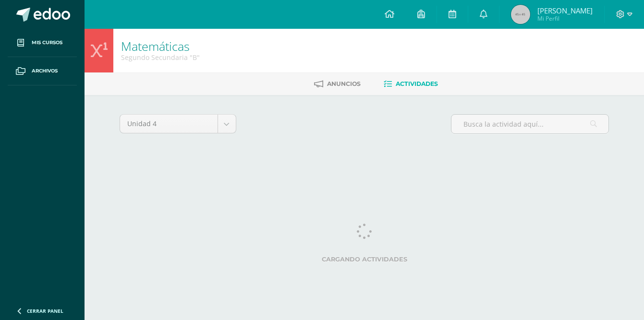 This screenshot has height=320, width=644. Describe the element at coordinates (45, 71) in the screenshot. I see `span: Archivos` at that location.